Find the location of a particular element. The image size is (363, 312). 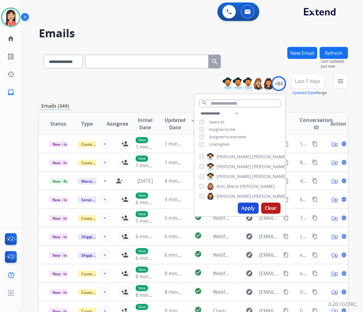

h2: Emails is located at coordinates (194, 33).